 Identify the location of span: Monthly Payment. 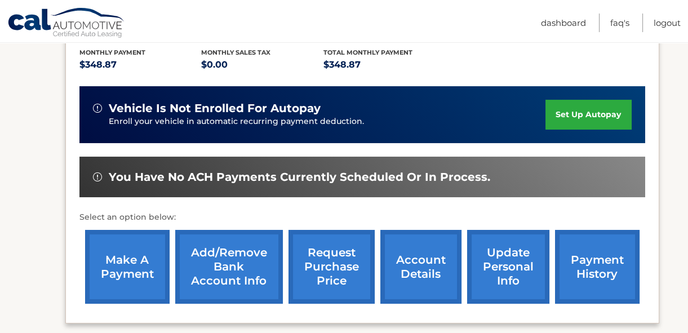
(112, 52).